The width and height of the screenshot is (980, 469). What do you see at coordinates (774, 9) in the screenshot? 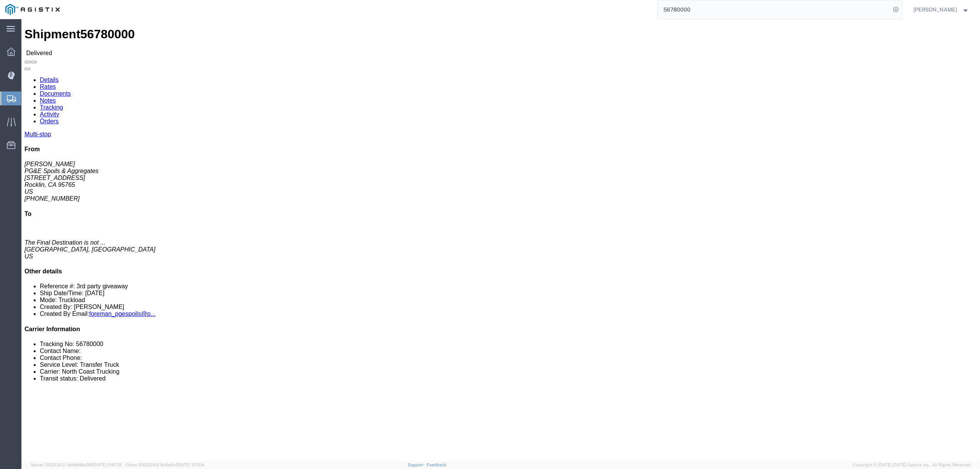
I see `input: Search for shipment number, reference number` at bounding box center [774, 9].